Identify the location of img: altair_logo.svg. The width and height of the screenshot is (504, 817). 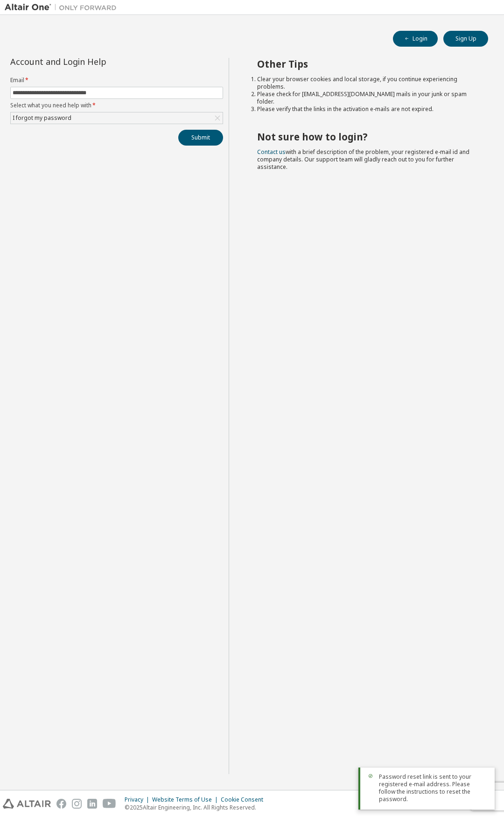
(27, 803).